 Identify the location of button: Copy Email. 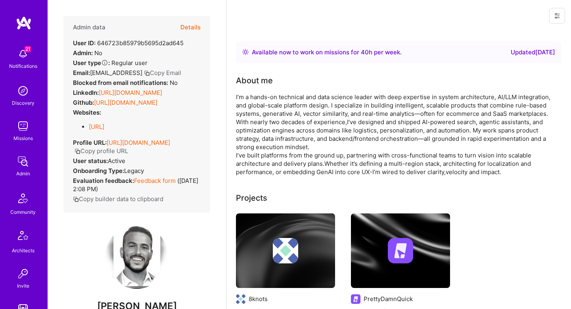
(163, 73).